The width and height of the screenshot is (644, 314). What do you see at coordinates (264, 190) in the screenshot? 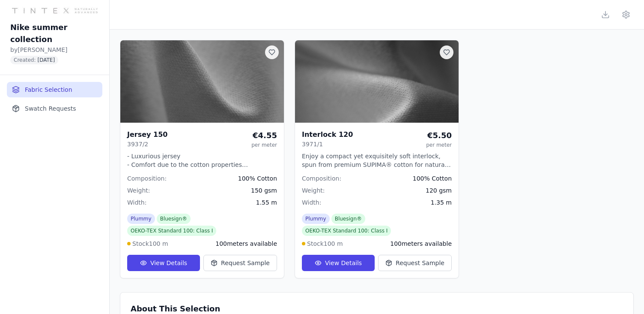
I see `span: 150 gsm` at bounding box center [264, 190].